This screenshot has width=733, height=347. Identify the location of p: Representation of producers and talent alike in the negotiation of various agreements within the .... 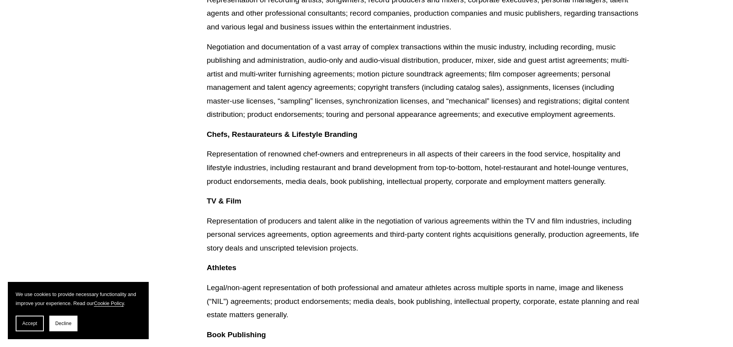
(424, 235).